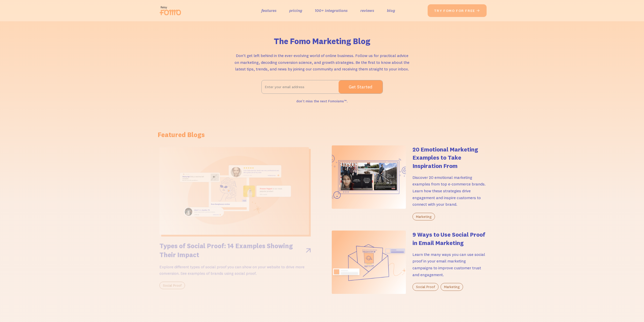  What do you see at coordinates (450, 191) in the screenshot?
I see `p: Discover 20 emotional marketing examples from top e-commerce brands. Learn how these strategies d...` at bounding box center [450, 191].